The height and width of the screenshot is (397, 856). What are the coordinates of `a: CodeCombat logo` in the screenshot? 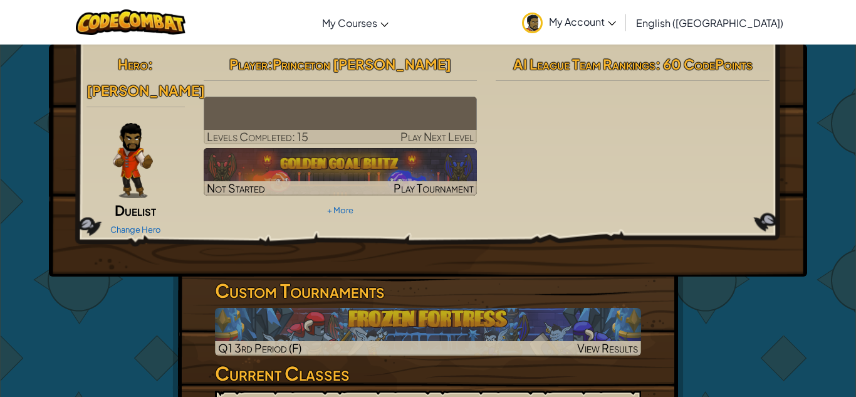 It's located at (130, 22).